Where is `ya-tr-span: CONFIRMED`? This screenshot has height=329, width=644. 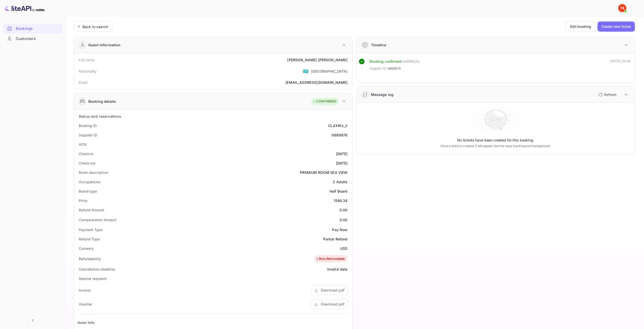 ya-tr-span: CONFIRMED is located at coordinates (326, 101).